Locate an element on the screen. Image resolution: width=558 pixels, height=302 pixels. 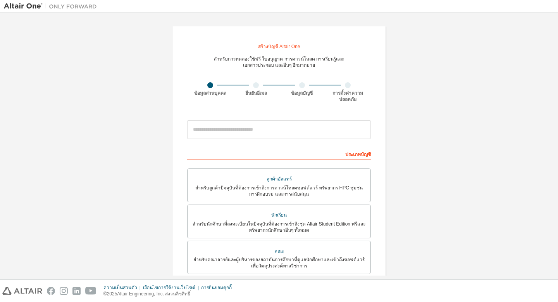
font: ประเภทบัญชี is located at coordinates (358, 154).